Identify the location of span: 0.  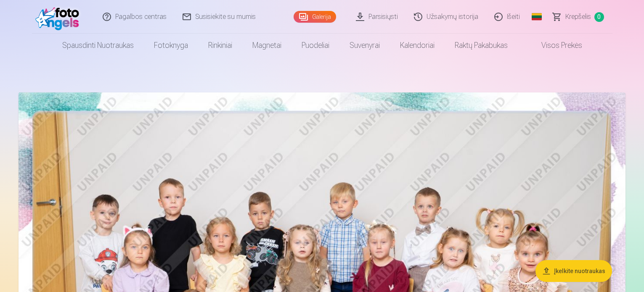
(599, 16).